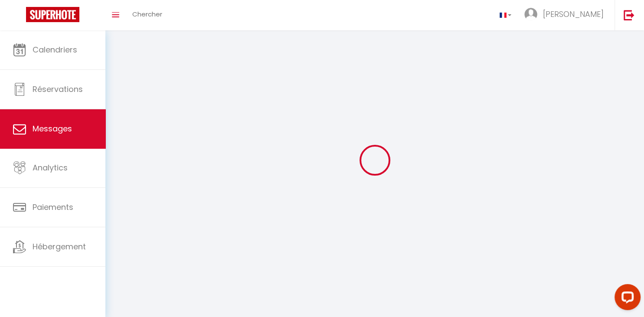  What do you see at coordinates (20, 16) in the screenshot?
I see `button: Open LiveChat chat widget` at bounding box center [20, 16].